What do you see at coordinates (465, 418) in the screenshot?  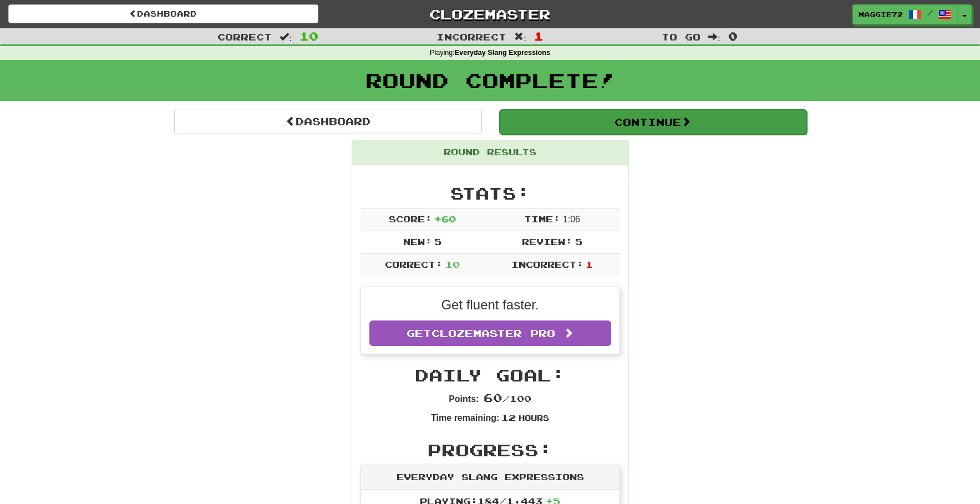 I see `strong: Time remaining:` at bounding box center [465, 418].